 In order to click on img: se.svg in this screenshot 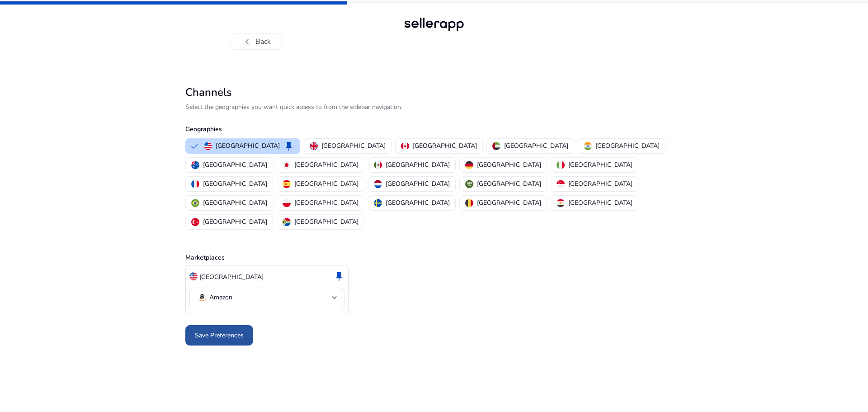, I will do `click(378, 203)`.